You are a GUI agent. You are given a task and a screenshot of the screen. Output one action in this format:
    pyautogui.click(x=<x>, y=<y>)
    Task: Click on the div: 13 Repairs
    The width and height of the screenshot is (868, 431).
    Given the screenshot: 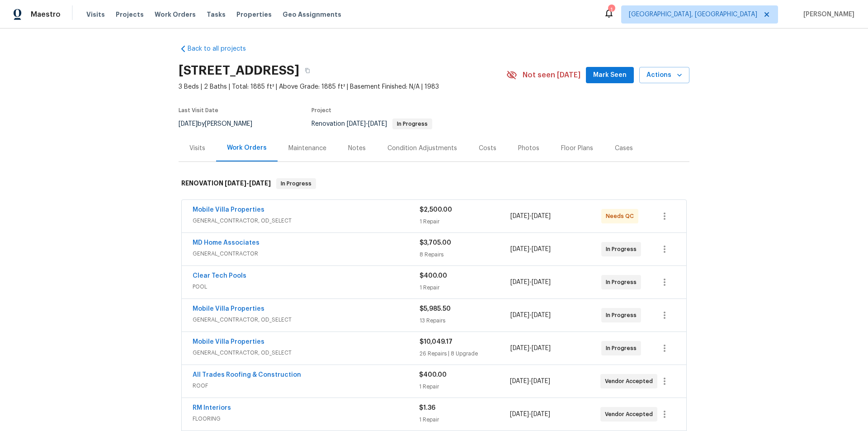 What is the action you would take?
    pyautogui.click(x=465, y=321)
    